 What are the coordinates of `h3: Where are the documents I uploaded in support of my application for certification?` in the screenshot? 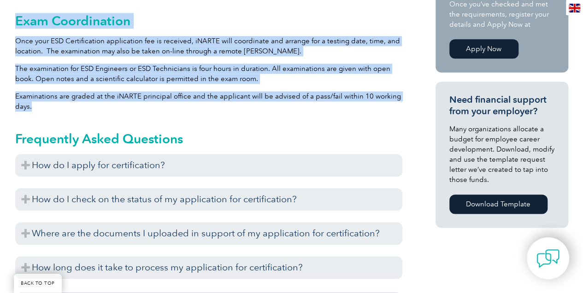 It's located at (209, 233).